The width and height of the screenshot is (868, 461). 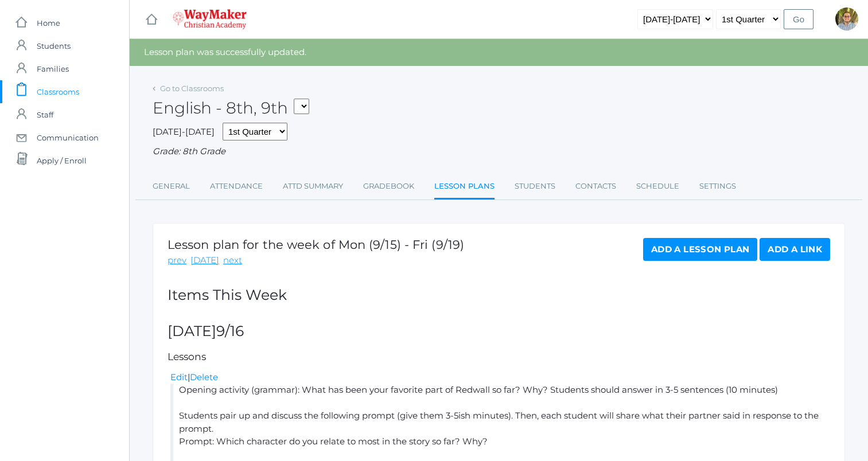 I want to click on input: Go, so click(x=798, y=19).